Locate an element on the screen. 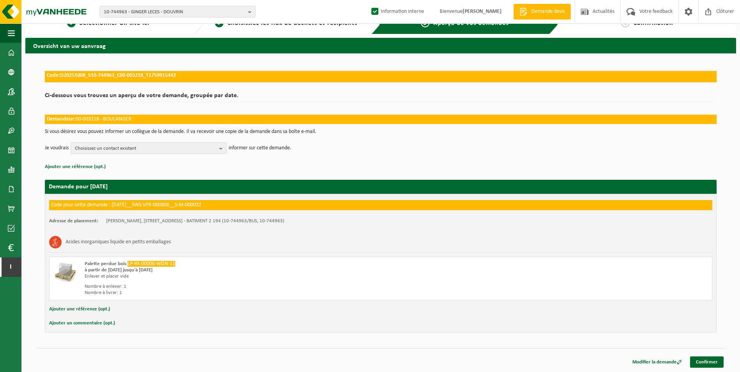 The height and width of the screenshot is (372, 740). p: Si vous désirez vous pouvez informer un collègue de la demande. Il va recevoir une copie de la de... is located at coordinates (381, 132).